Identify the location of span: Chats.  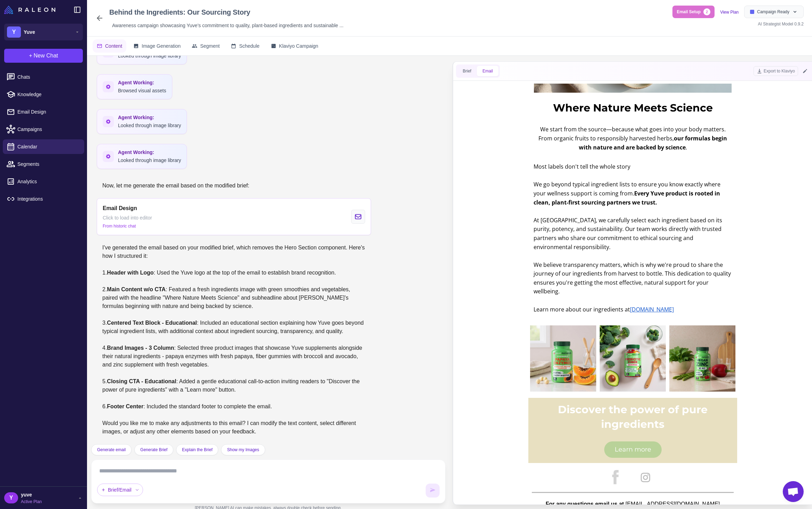
(48, 77).